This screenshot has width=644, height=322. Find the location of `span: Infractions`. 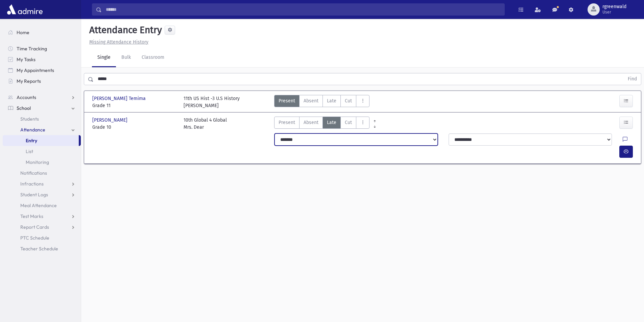

span: Infractions is located at coordinates (32, 184).